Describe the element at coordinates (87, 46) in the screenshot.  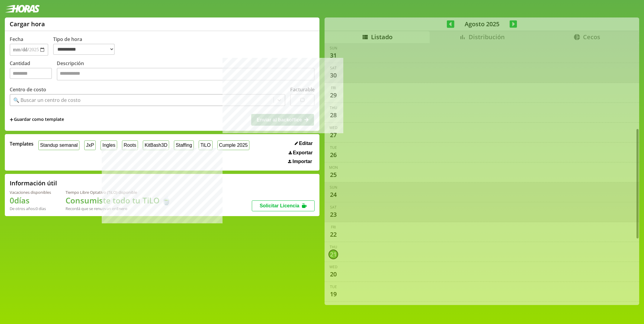
I see `label: Tipo de hora` at that location.